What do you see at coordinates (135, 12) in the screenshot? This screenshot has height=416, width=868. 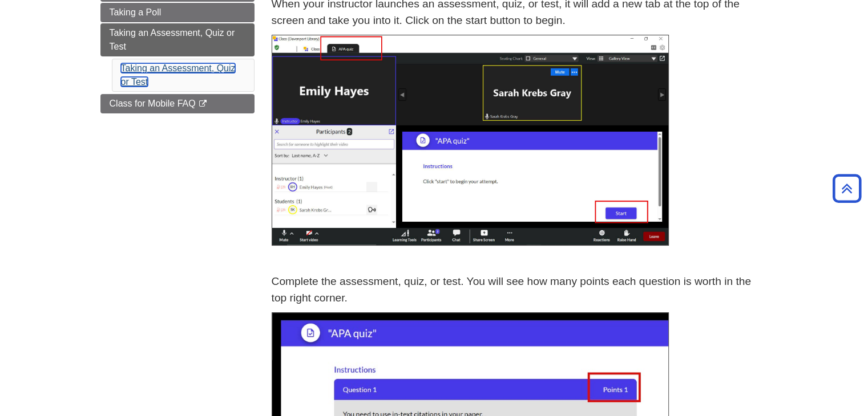 I see `span: Taking a Poll` at bounding box center [135, 12].